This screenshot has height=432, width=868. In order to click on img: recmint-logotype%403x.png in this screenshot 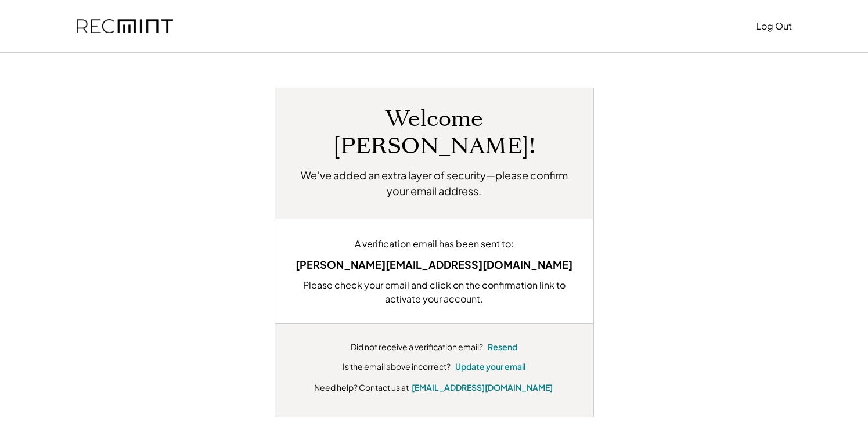, I will do `click(125, 26)`.